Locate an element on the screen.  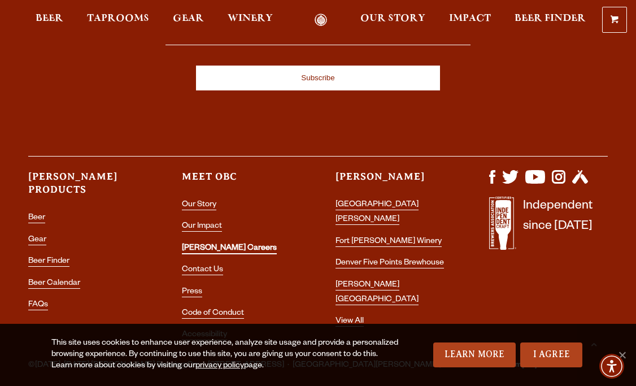
a: Winery is located at coordinates (250, 20).